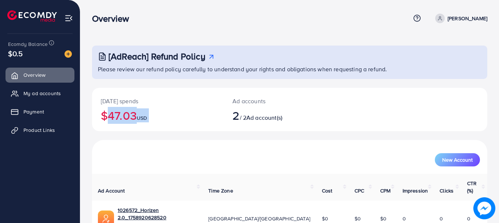 This screenshot has width=499, height=223. Describe the element at coordinates (111, 190) in the screenshot. I see `span: Ad Account` at that location.